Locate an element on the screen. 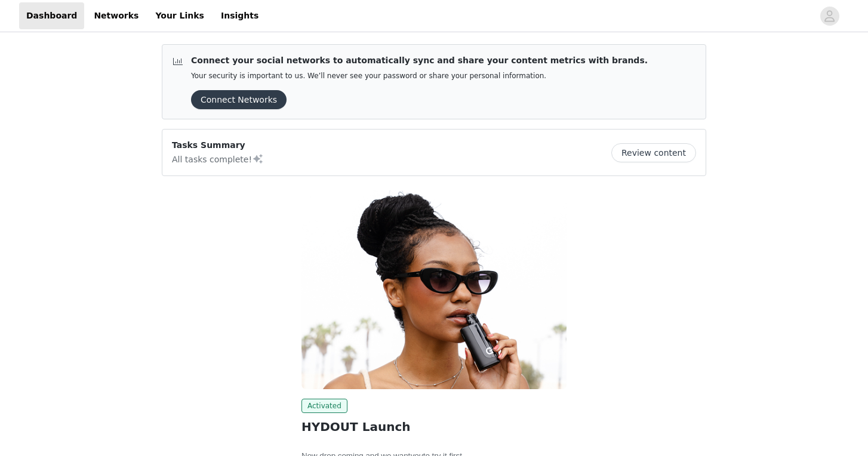  button: Review content is located at coordinates (654, 153).